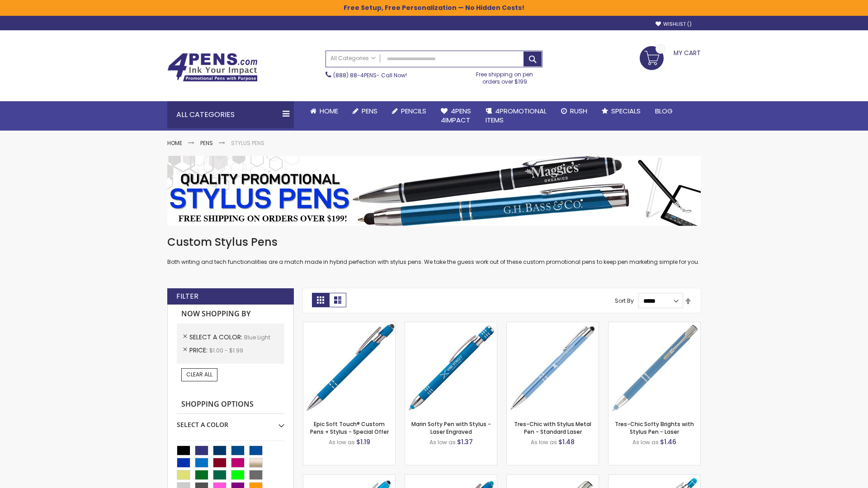 This screenshot has height=488, width=868. What do you see at coordinates (364, 442) in the screenshot?
I see `span: $1.19` at bounding box center [364, 442].